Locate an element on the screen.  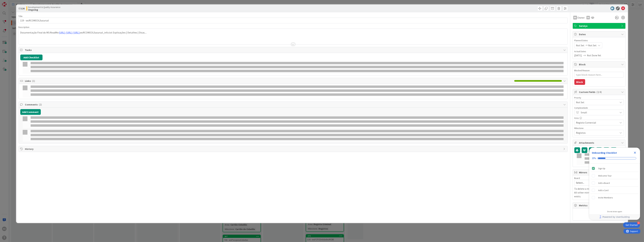
span: Serviço is located at coordinates (600, 26).